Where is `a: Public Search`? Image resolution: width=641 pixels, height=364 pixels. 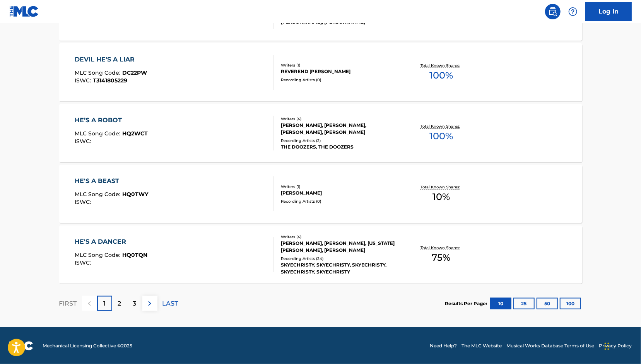 a: Public Search is located at coordinates (553, 11).